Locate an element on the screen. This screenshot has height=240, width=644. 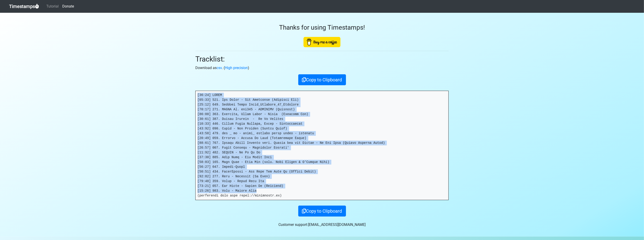
a: Timestamps is located at coordinates (24, 6).